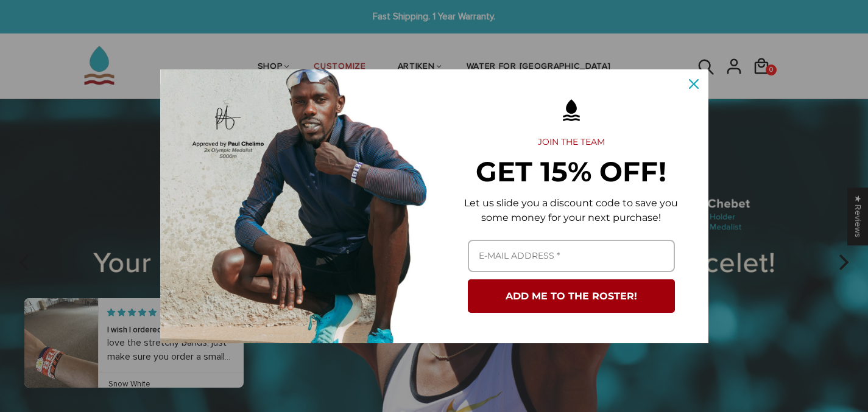 This screenshot has height=412, width=868. I want to click on button: Close, so click(693, 84).